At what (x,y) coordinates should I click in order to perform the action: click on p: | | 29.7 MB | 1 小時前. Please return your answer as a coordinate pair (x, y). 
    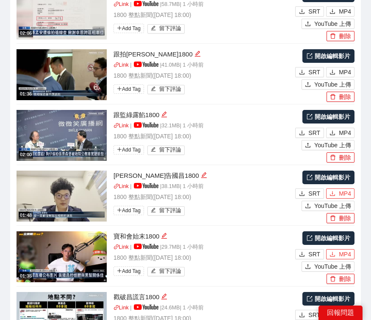
    Looking at the image, I should click on (204, 247).